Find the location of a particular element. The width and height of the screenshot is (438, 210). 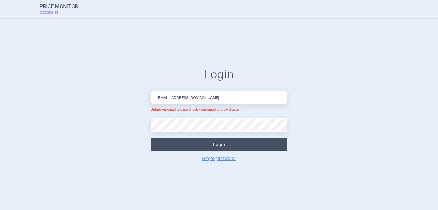

span: COGVIO is located at coordinates (53, 12).